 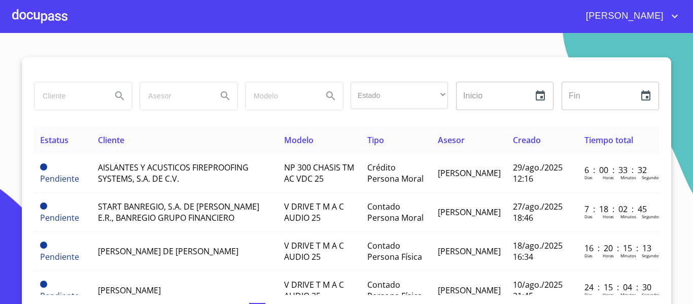 I want to click on span: Creado, so click(x=526, y=140).